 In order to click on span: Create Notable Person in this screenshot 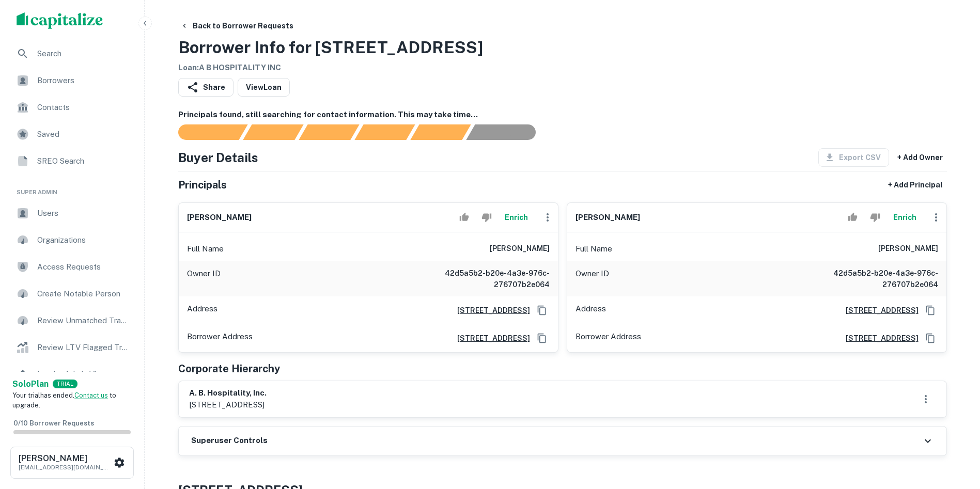, I will do `click(83, 294)`.